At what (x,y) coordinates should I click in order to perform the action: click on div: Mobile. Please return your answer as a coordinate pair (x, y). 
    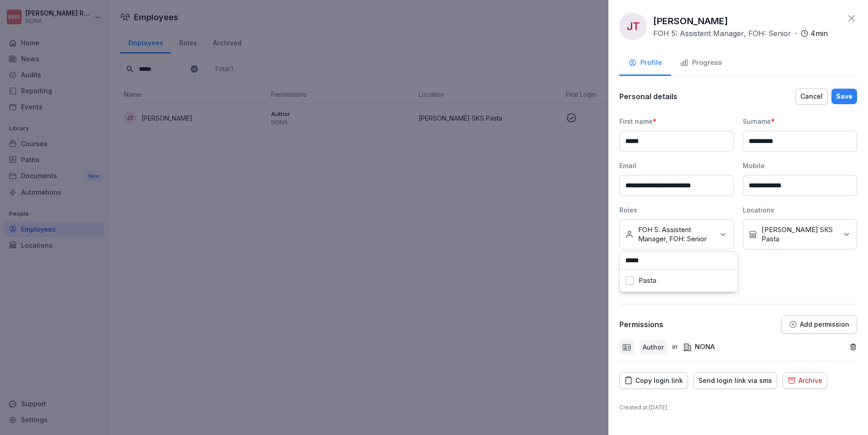
    Looking at the image, I should click on (800, 165).